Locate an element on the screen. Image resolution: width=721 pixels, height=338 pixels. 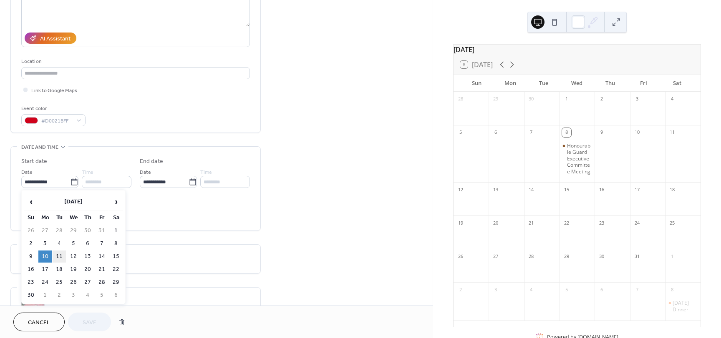
td: 19 is located at coordinates (73, 270).